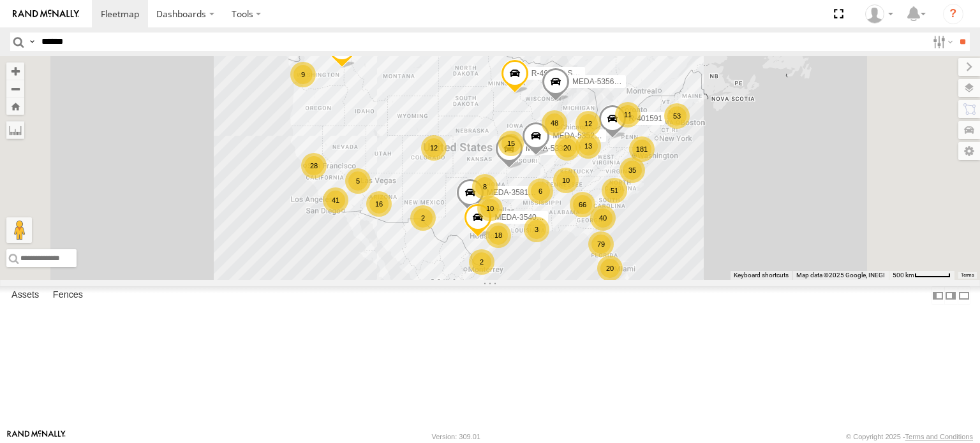  I want to click on button: Keyboard shortcuts, so click(761, 276).